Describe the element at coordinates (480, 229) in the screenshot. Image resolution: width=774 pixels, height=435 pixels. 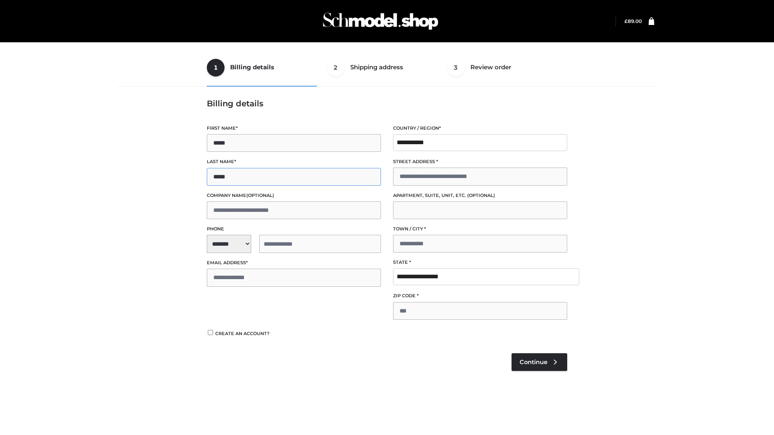
I see `label: Town / City` at that location.